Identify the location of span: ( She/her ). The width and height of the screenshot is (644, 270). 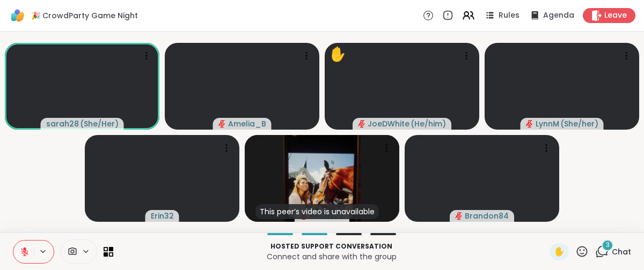
(579, 124).